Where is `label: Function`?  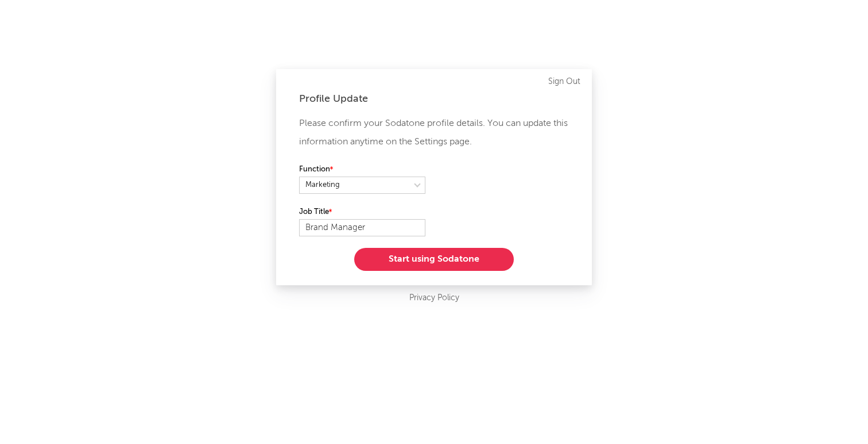 label: Function is located at coordinates (362, 170).